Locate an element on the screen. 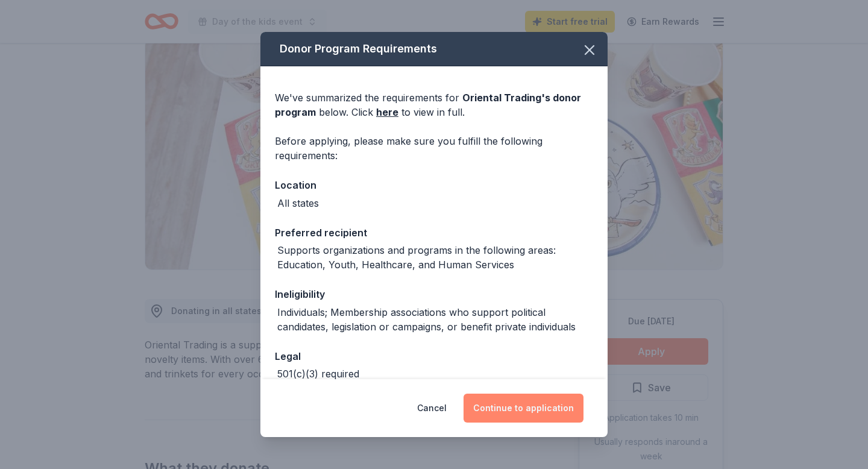 The height and width of the screenshot is (469, 868). div: 501(c)(3) required is located at coordinates (318, 374).